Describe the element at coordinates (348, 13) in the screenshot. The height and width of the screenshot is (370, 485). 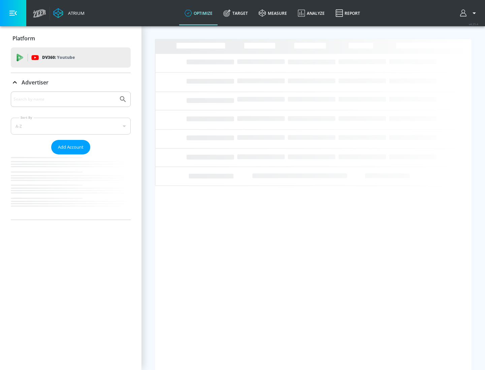
I see `a: Report` at that location.